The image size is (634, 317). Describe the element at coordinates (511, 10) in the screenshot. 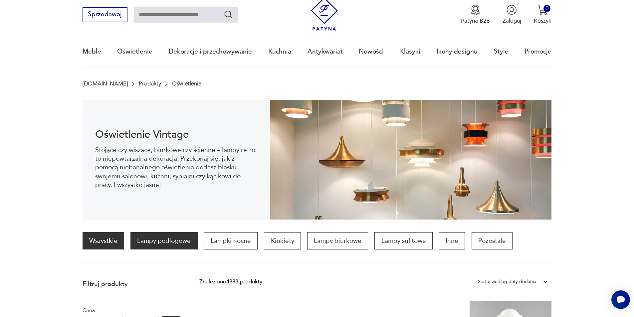

I see `img: Ikonka użytkownika` at that location.